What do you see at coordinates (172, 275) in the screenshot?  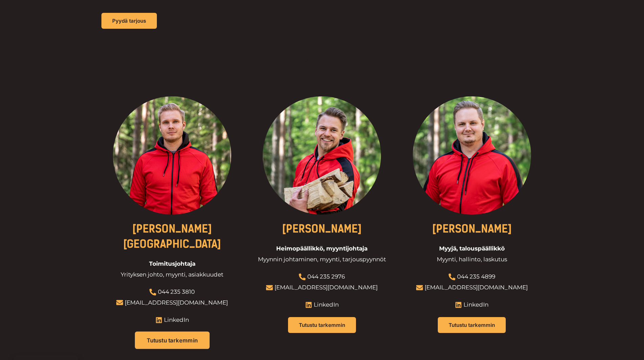 I see `span: Yrityksen johto, myynti, asiakkuudet` at bounding box center [172, 275].